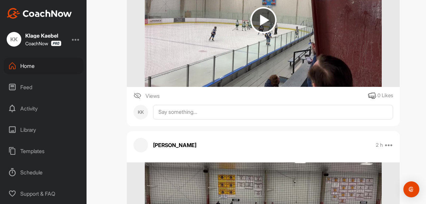 The image size is (426, 204). What do you see at coordinates (385, 96) in the screenshot?
I see `div: 0 Likes` at bounding box center [385, 96].